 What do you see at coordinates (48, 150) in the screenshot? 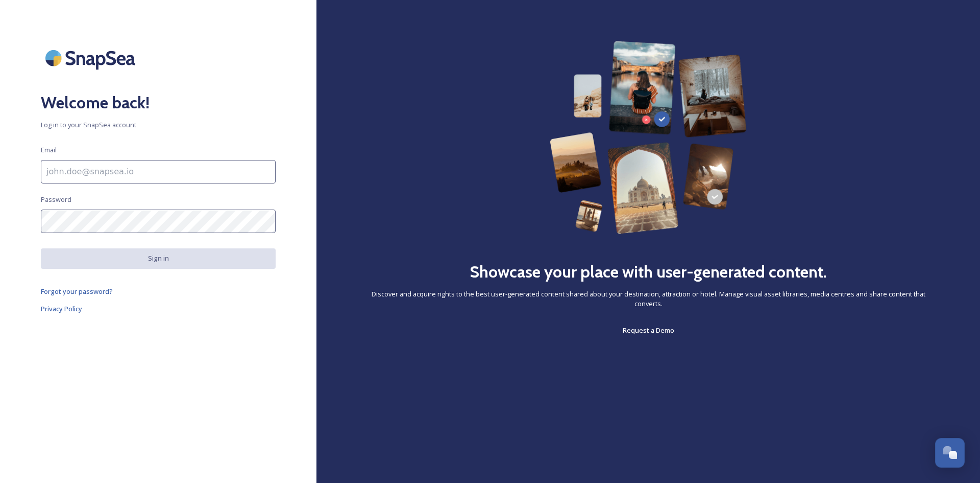
I see `span: Email` at bounding box center [48, 150].